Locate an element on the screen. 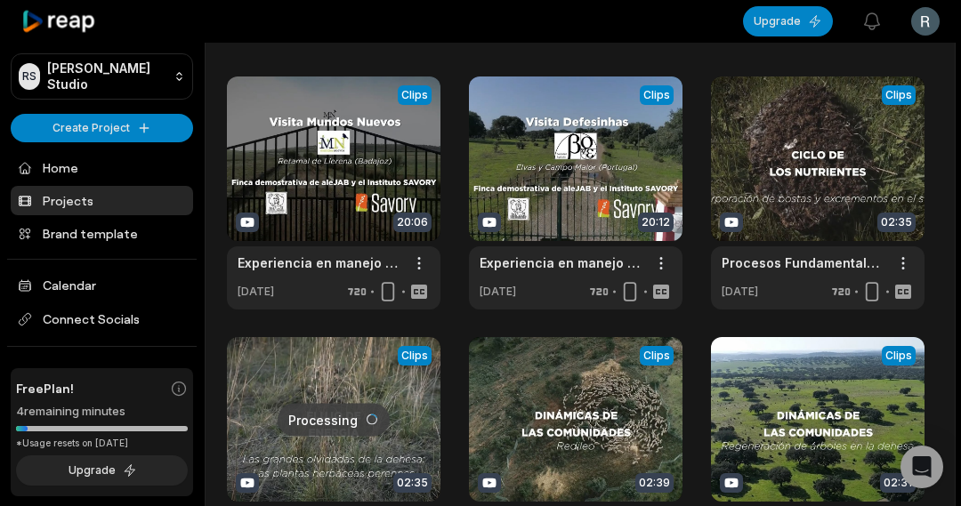 The image size is (961, 506). div: Open Intercom Messenger is located at coordinates (922, 467).